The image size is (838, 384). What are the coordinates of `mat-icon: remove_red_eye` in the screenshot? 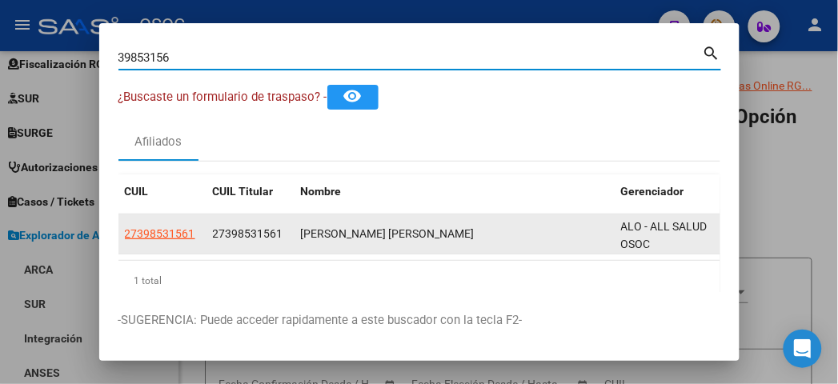 It's located at (353, 96).